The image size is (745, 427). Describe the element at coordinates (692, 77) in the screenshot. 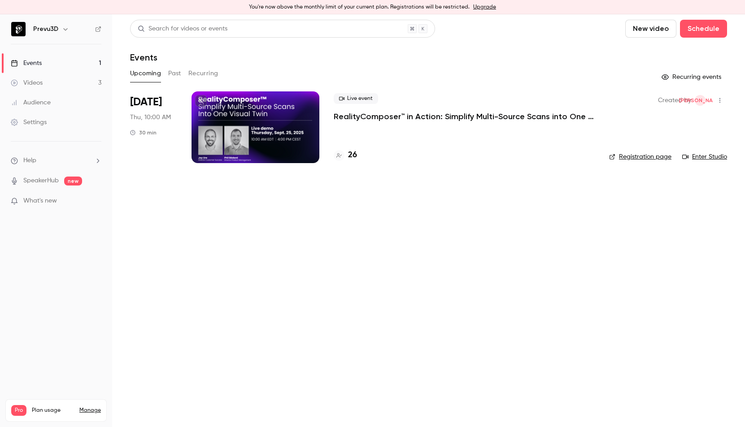

I see `button: Recurring events` at that location.